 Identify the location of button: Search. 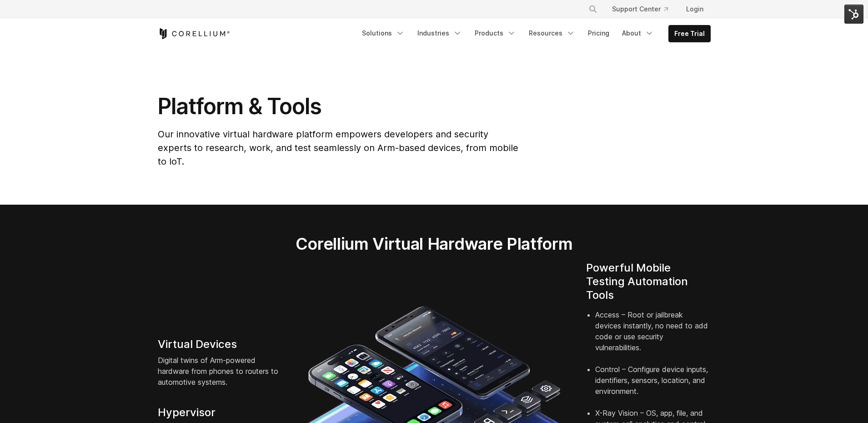
(592, 9).